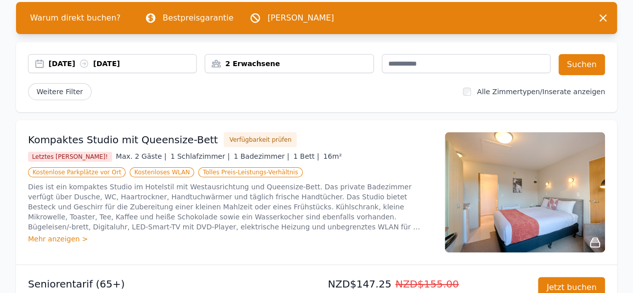 Image resolution: width=633 pixels, height=293 pixels. What do you see at coordinates (427, 284) in the screenshot?
I see `font: NZD$155.00` at bounding box center [427, 284].